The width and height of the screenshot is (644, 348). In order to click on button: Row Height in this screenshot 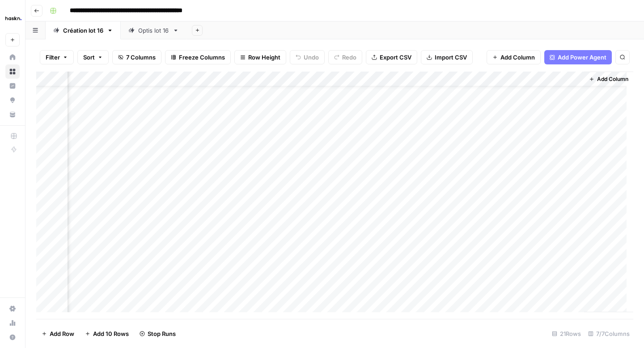, I will do `click(260, 57)`.